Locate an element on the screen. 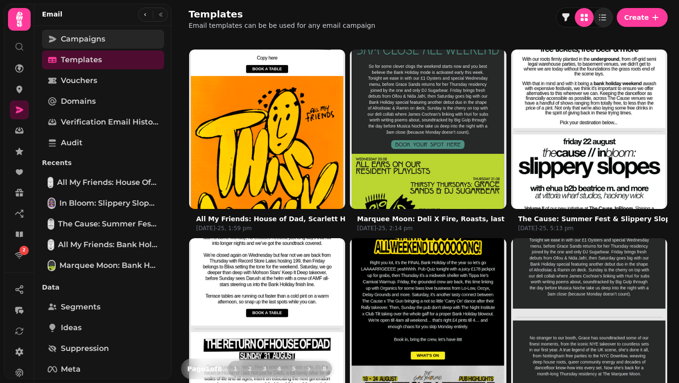  nav: Pagination is located at coordinates (280, 369).